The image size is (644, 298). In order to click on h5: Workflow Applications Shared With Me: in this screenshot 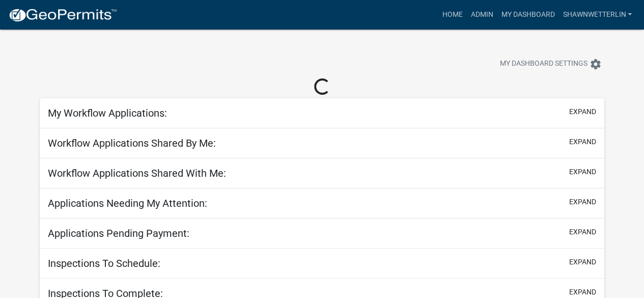, I will do `click(137, 173)`.